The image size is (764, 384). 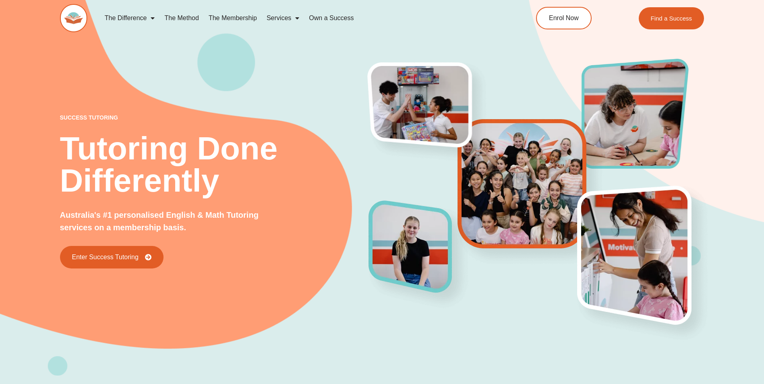 What do you see at coordinates (215, 118) in the screenshot?
I see `p: success tutoring` at bounding box center [215, 118].